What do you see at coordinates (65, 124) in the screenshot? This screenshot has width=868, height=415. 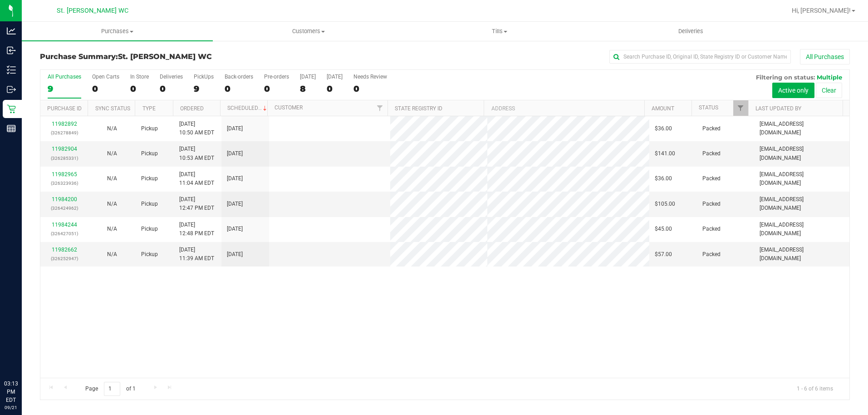 I see `a: 11982892` at bounding box center [65, 124].